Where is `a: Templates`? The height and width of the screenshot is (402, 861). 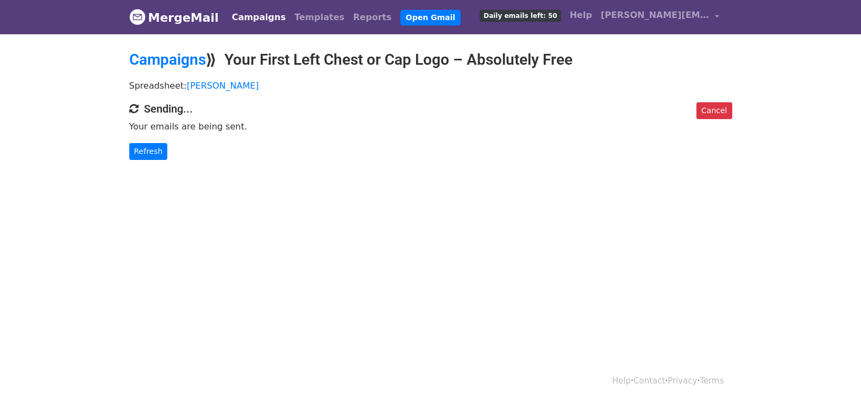 a: Templates is located at coordinates (319, 17).